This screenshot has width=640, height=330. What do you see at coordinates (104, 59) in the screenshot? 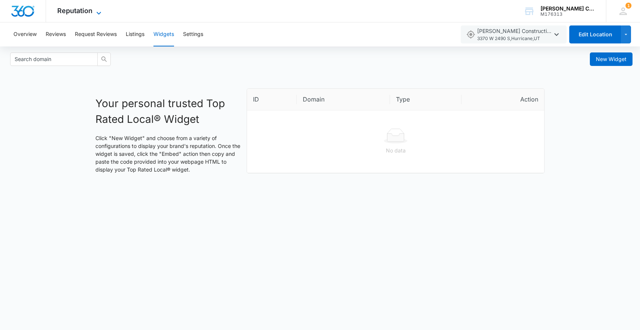
I see `button: search` at bounding box center [104, 59].